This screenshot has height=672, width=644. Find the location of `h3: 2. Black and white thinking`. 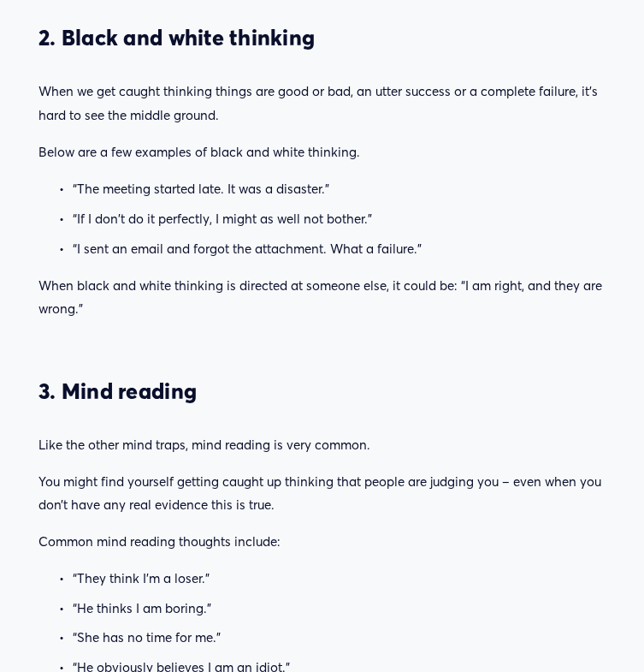

h3: 2. Black and white thinking is located at coordinates (322, 39).